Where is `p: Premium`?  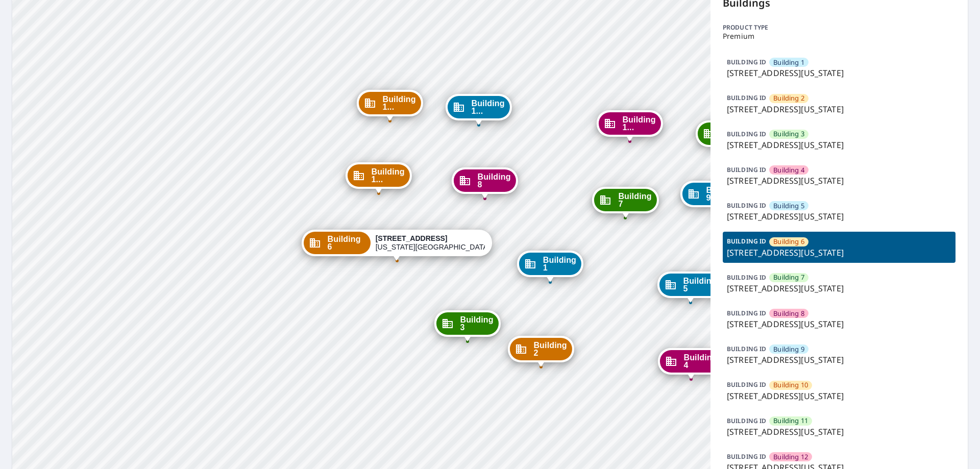
p: Premium is located at coordinates (839, 36).